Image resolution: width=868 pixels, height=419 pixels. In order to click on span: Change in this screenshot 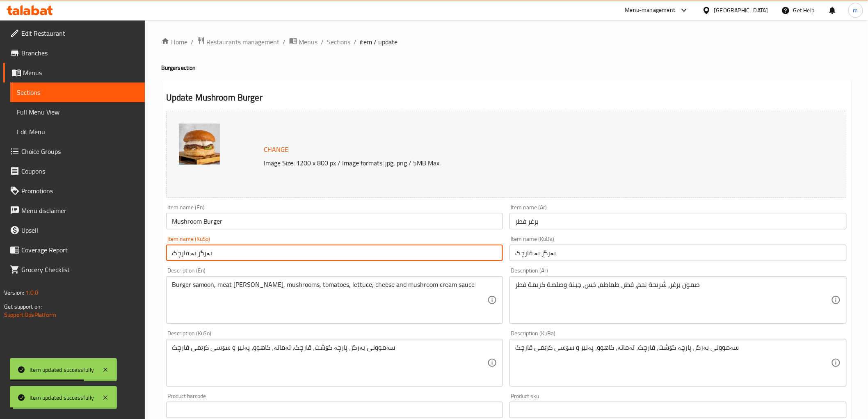, I will do `click(276, 150)`.